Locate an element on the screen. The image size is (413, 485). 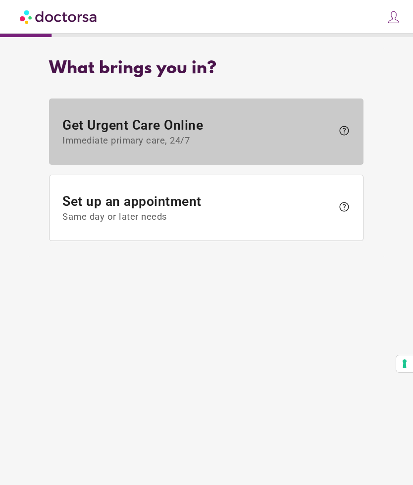
button: Your consent preferences for tracking technologies is located at coordinates (405, 364).